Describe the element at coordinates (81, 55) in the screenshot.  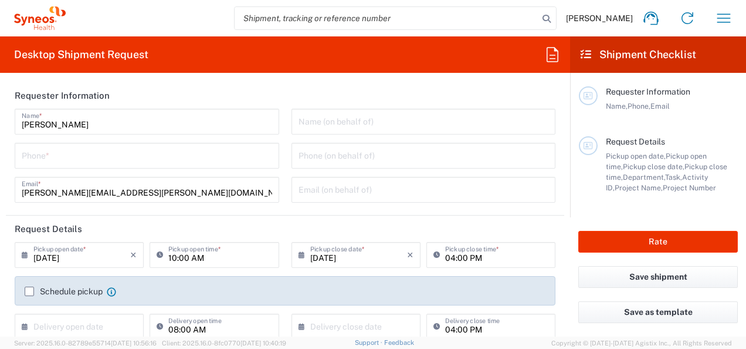
I see `h2: Desktop Shipment Request` at that location.